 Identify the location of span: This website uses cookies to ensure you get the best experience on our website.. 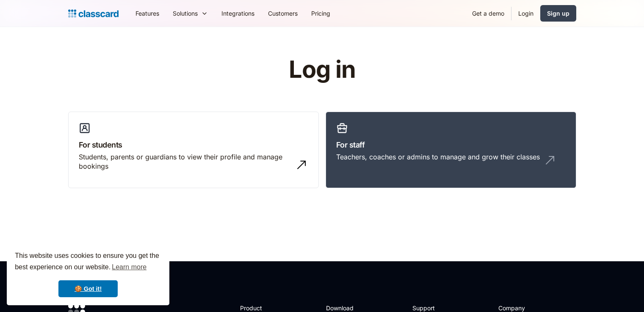
(88, 262).